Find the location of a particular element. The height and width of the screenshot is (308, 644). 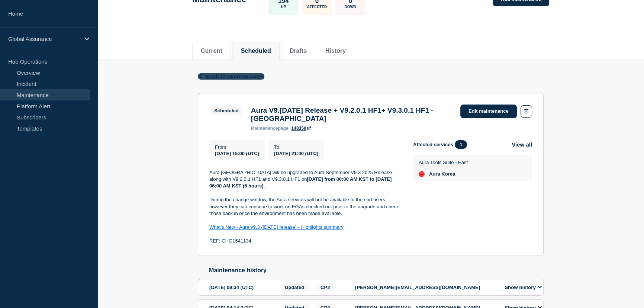

button: Scheduled is located at coordinates (256, 51).